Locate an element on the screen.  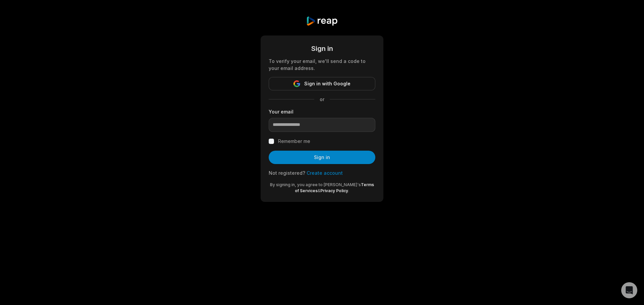
a: Terms of Services is located at coordinates (335, 187).